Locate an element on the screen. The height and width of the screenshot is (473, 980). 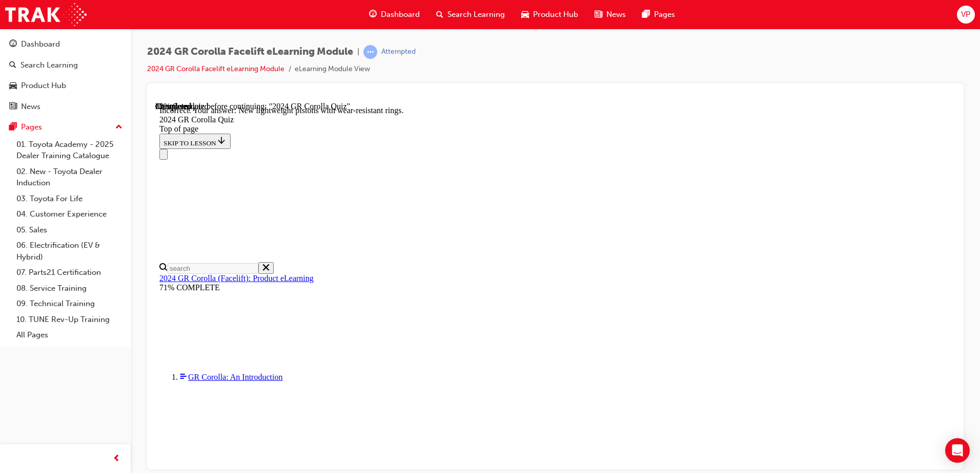
div: Open Intercom Messenger is located at coordinates (958, 451).